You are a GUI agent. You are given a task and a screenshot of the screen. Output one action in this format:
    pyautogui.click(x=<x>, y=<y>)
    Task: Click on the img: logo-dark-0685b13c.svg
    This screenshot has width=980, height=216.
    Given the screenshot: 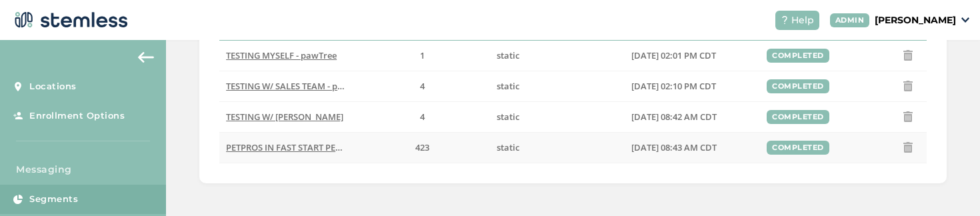 What is the action you would take?
    pyautogui.click(x=69, y=20)
    